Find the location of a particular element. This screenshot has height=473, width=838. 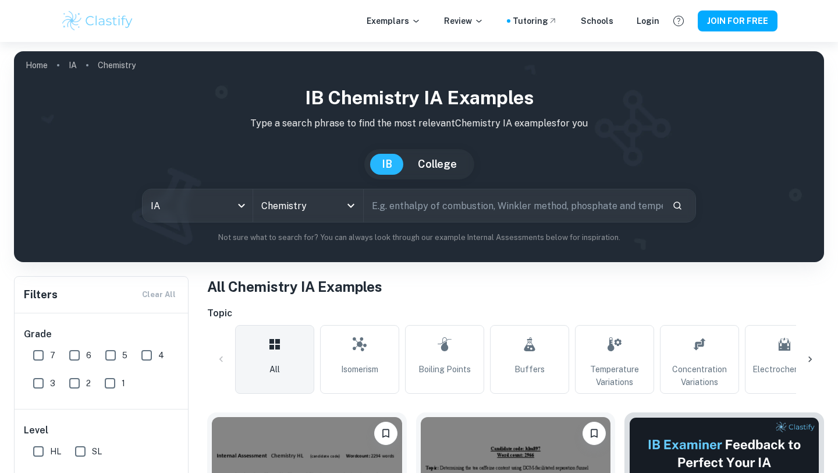

button: Help and Feedback is located at coordinates (679, 21).